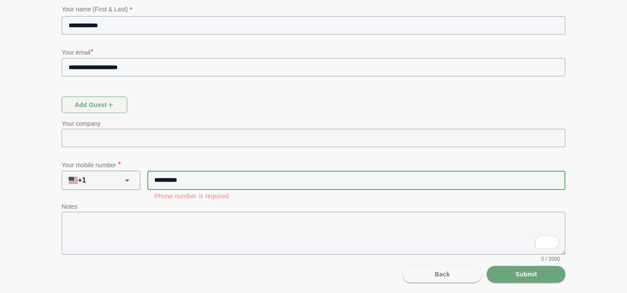 The image size is (627, 293). Describe the element at coordinates (356, 196) in the screenshot. I see `div: Phone number is required` at that location.